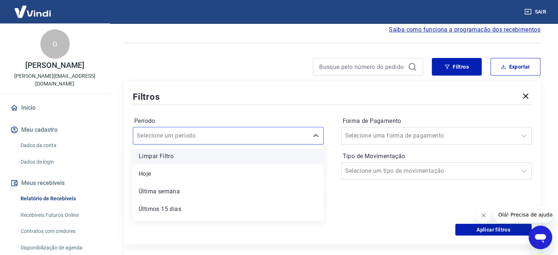 The image size is (558, 255). Describe the element at coordinates (146, 97) in the screenshot. I see `h5: Filtros` at that location.